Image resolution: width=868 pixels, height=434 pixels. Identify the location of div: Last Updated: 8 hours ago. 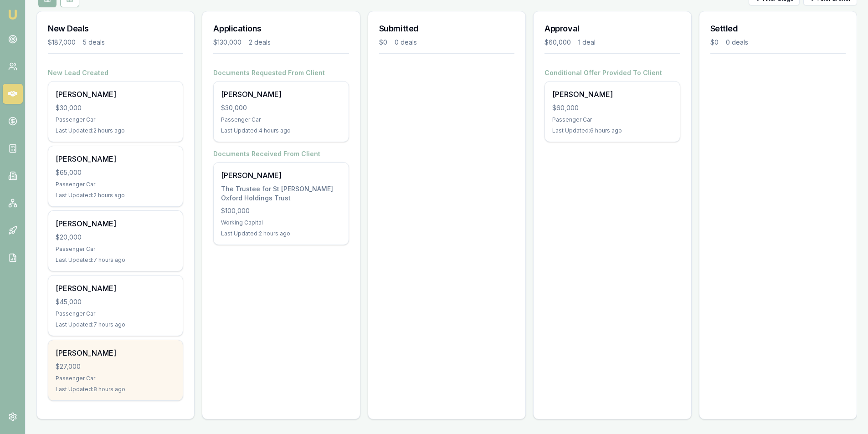
(115, 389).